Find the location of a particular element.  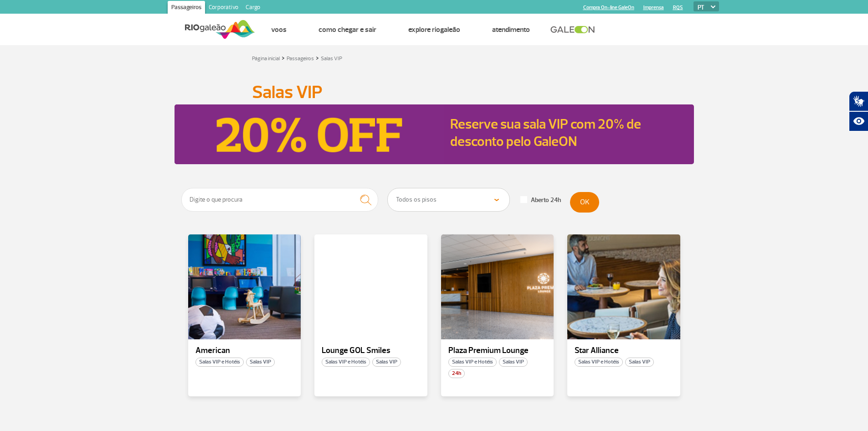

a: Compra On-line GaleOn is located at coordinates (609, 8).